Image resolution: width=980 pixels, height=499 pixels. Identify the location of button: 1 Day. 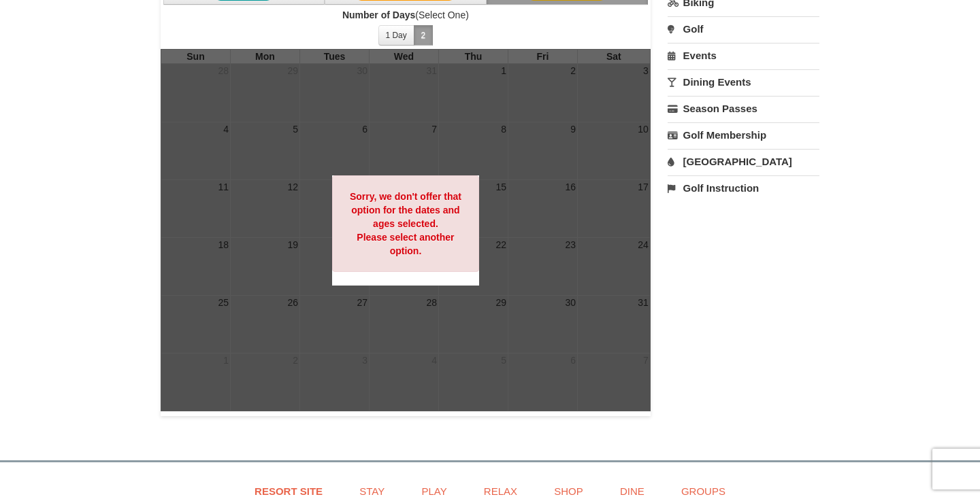
(396, 36).